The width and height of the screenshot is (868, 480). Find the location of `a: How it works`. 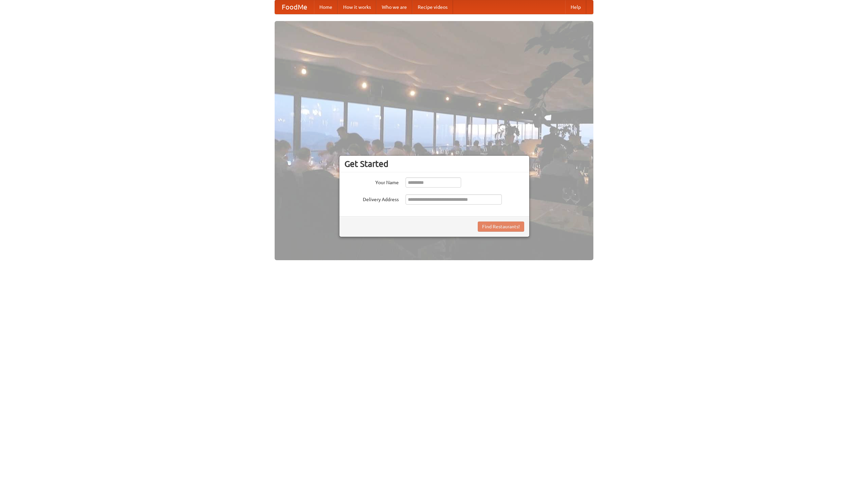

a: How it works is located at coordinates (357, 7).